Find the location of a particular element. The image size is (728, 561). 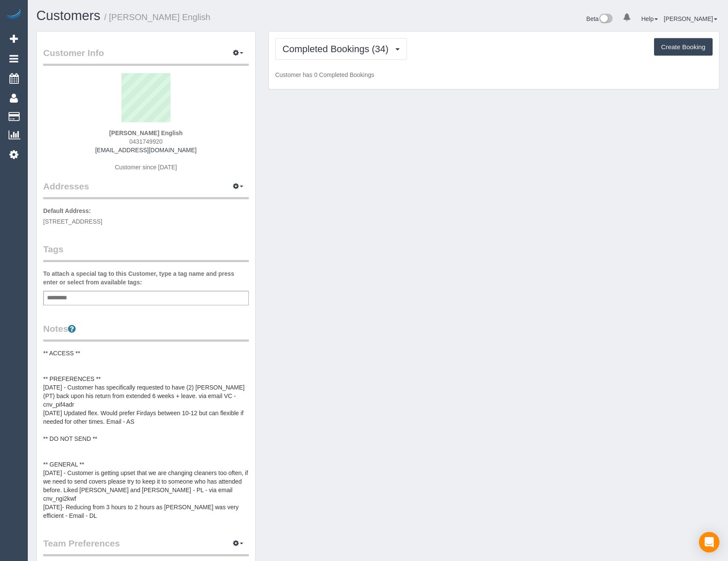

div: Open Intercom Messenger is located at coordinates (709, 542).